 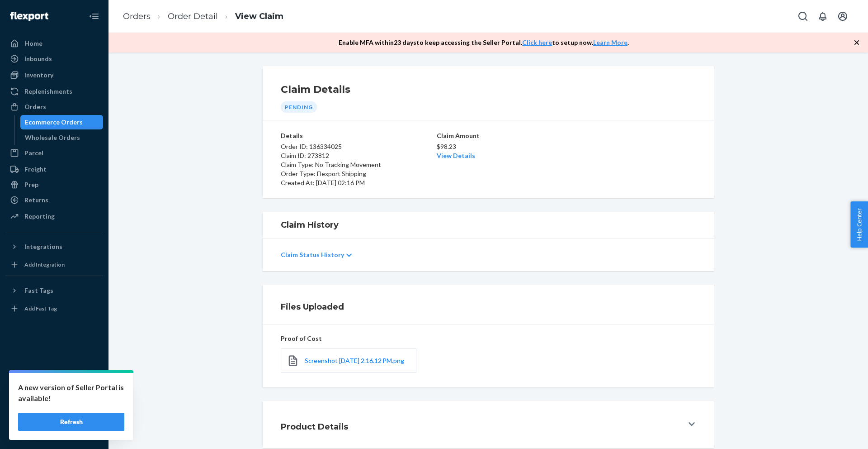 What do you see at coordinates (54, 290) in the screenshot?
I see `button: Fast Tags` at bounding box center [54, 290].